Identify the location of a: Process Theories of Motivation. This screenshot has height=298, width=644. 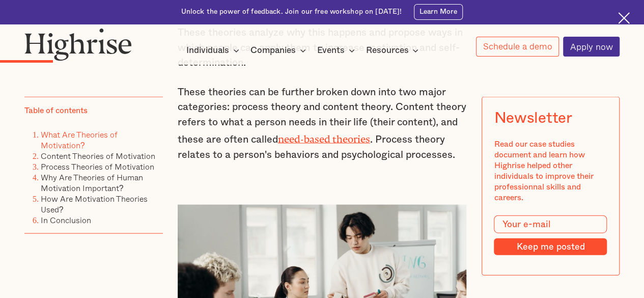
(98, 166).